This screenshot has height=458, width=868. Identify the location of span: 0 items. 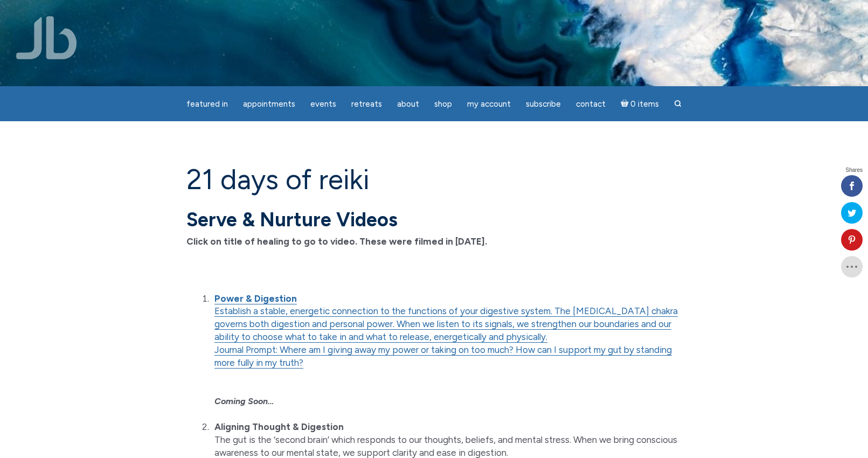
(644, 104).